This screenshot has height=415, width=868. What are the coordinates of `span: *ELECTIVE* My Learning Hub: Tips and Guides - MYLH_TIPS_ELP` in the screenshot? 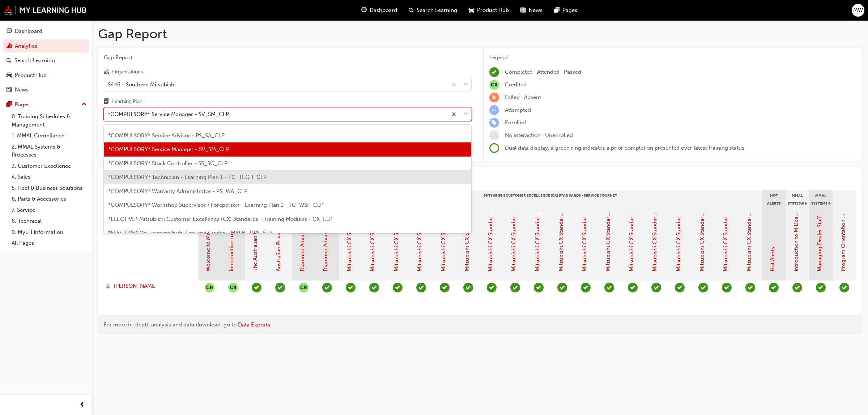 It's located at (191, 232).